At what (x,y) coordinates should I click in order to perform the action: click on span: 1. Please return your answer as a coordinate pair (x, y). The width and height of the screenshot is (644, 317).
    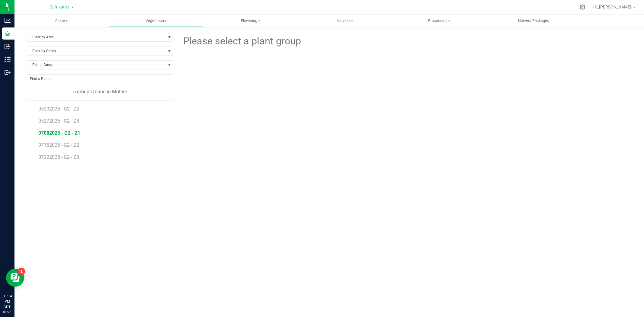
    Looking at the image, I should click on (4, 3).